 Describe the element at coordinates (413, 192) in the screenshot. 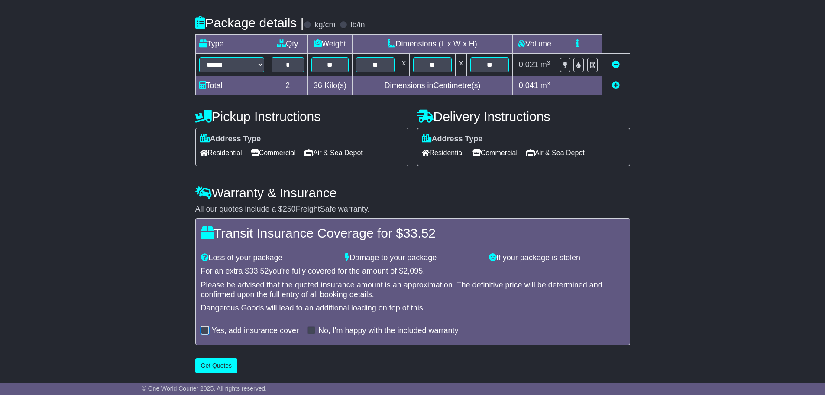

I see `h4: Warranty & Insurance` at that location.